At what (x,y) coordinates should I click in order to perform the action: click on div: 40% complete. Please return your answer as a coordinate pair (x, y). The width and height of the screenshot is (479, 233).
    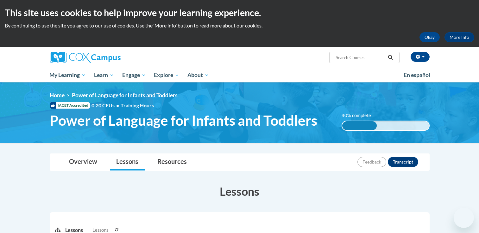
    Looking at the image, I should click on (359, 126).